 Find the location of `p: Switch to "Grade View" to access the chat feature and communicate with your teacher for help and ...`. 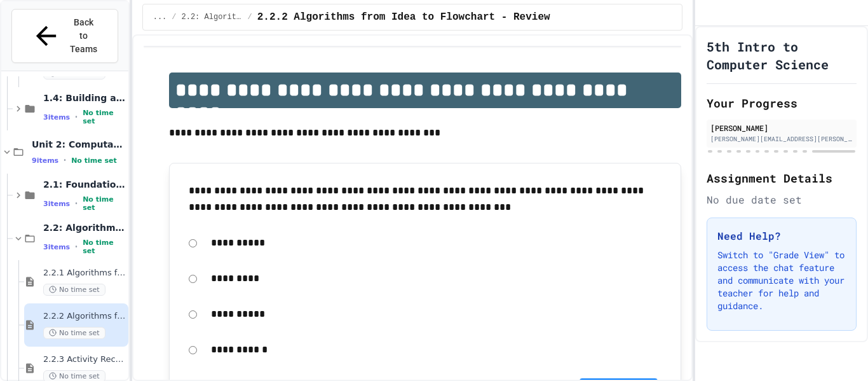

p: Switch to "Grade View" to access the chat feature and communicate with your teacher for help and ... is located at coordinates (782, 280).